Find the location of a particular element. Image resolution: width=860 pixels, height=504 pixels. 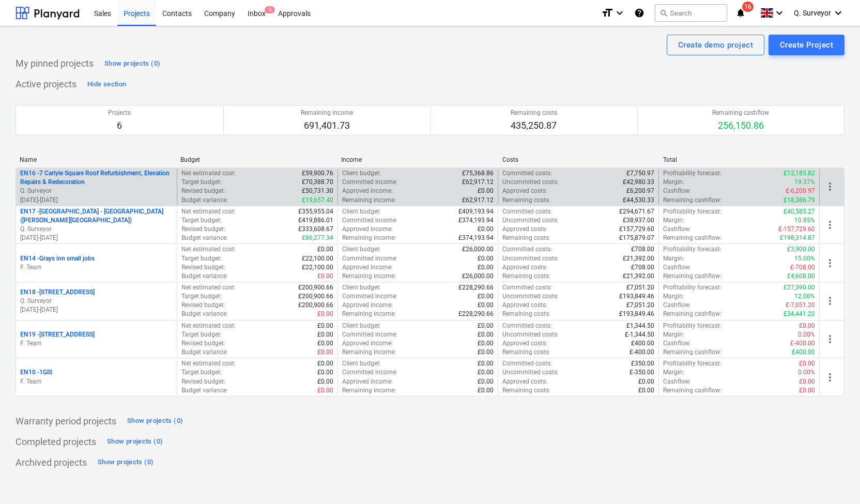

p: Q. Surveyor is located at coordinates (96, 301).